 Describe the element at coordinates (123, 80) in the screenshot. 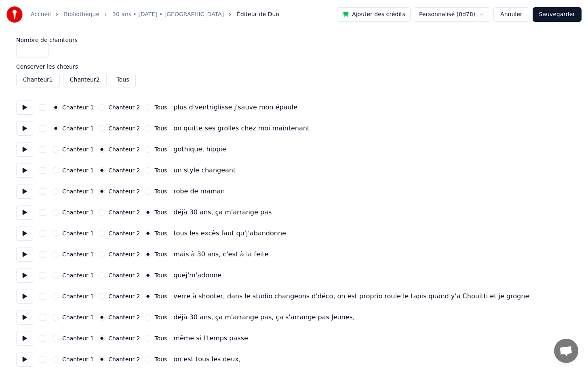

I see `button: Tous` at that location.